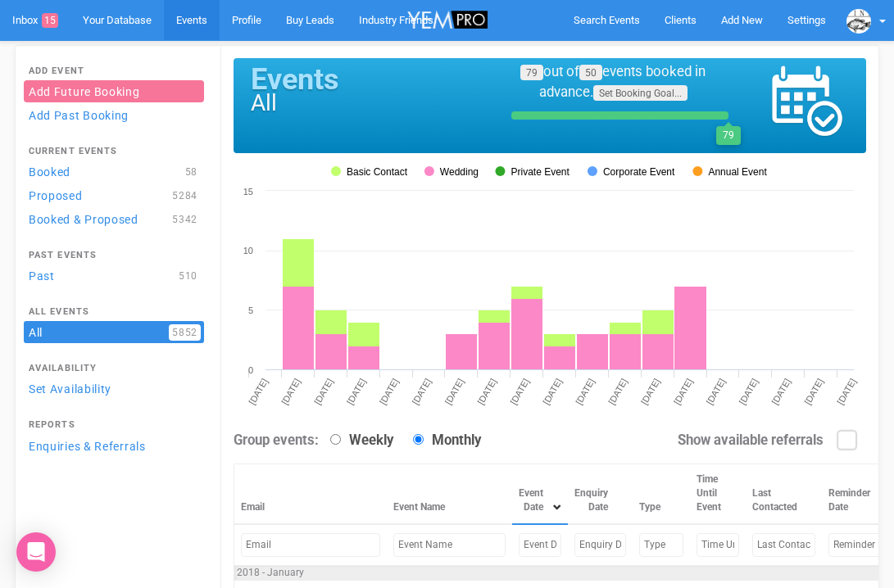 This screenshot has width=894, height=588. Describe the element at coordinates (600, 545) in the screenshot. I see `input: Filter by Enquiry Date` at that location.